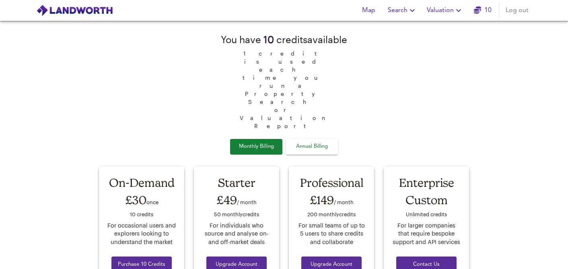 The image size is (568, 269). I want to click on div: 10 credit s, so click(142, 215).